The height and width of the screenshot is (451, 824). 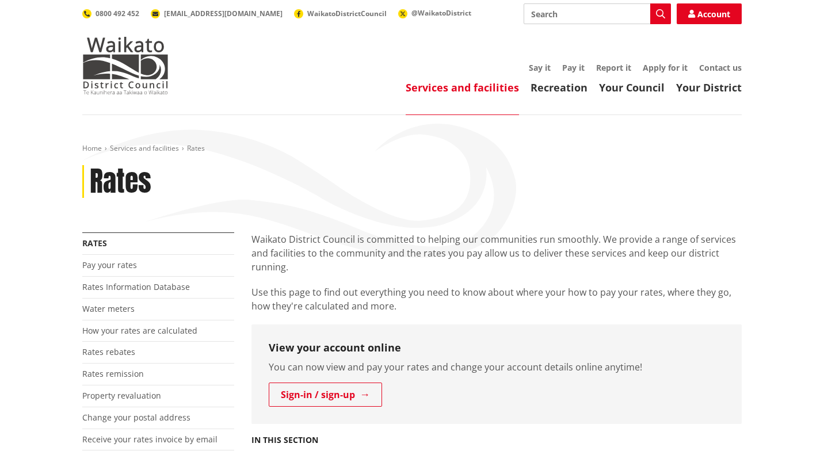 What do you see at coordinates (721, 67) in the screenshot?
I see `a: Contact us` at bounding box center [721, 67].